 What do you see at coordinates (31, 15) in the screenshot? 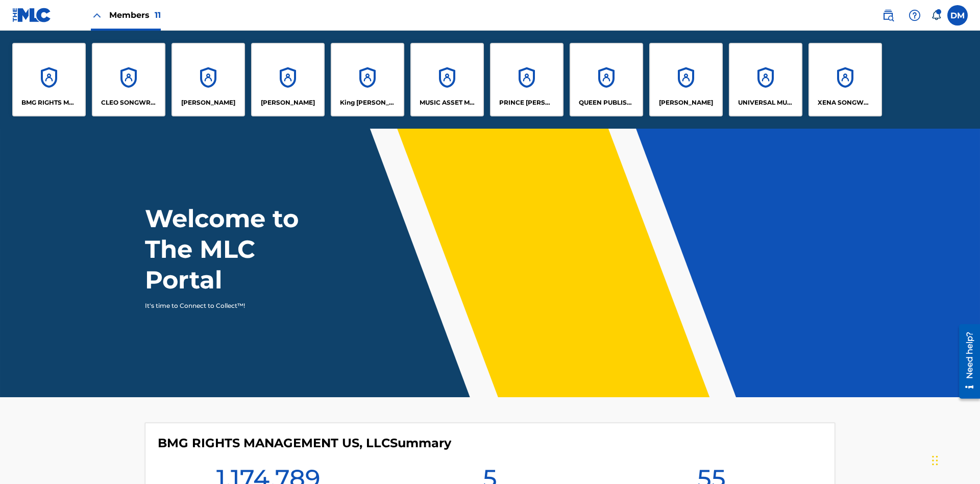
I see `img: MLC Logo` at bounding box center [31, 15].